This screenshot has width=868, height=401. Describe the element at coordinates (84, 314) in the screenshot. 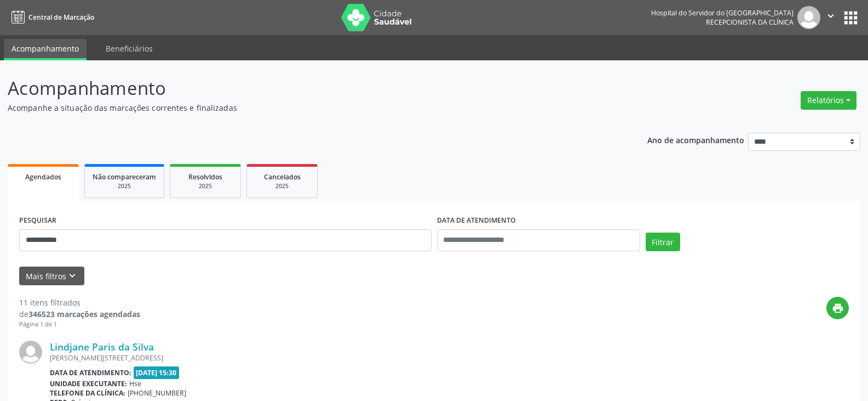

I see `strong: 346523 marcações agendadas` at that location.